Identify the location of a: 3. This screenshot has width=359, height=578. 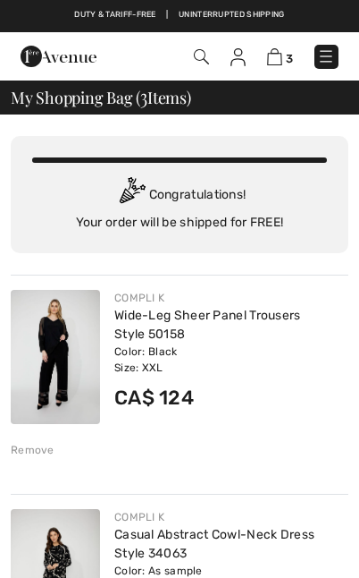
(280, 56).